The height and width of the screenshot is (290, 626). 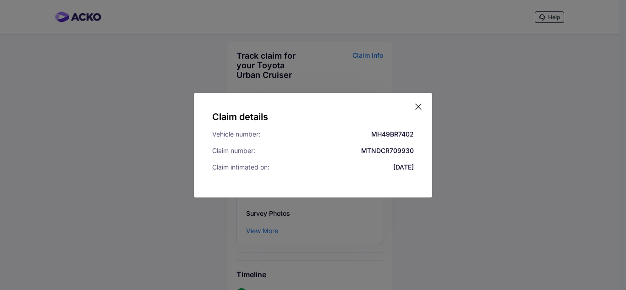 What do you see at coordinates (234, 151) in the screenshot?
I see `div: Claim number:` at bounding box center [234, 151].